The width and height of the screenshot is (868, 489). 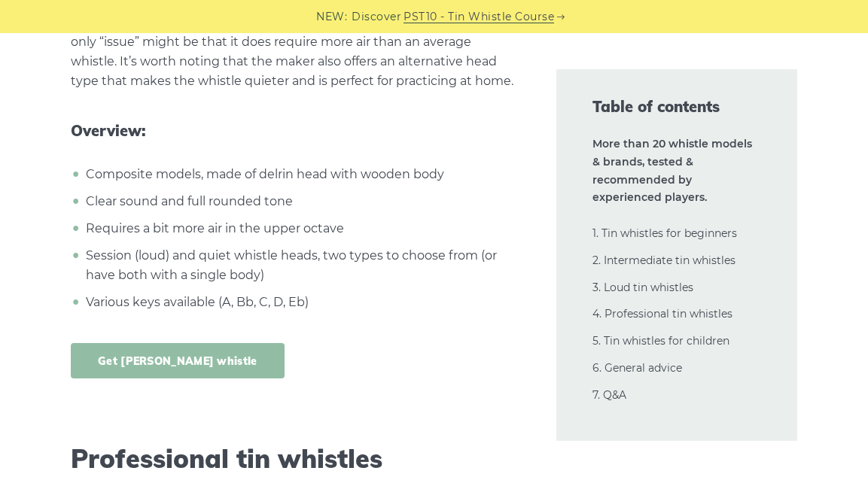 I want to click on a: PST10 - Tin Whistle Course, so click(x=479, y=17).